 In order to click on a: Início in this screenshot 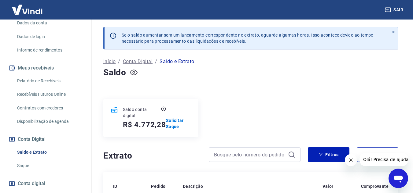, I will do `click(109, 62)`.